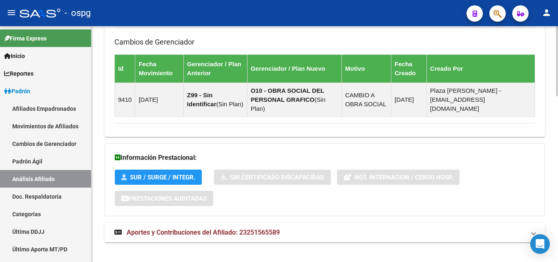 The height and width of the screenshot is (262, 558). What do you see at coordinates (288, 95) in the screenshot?
I see `strong: O10 - OBRA SOCIAL DEL PERSONAL GRAFICO` at bounding box center [288, 95].